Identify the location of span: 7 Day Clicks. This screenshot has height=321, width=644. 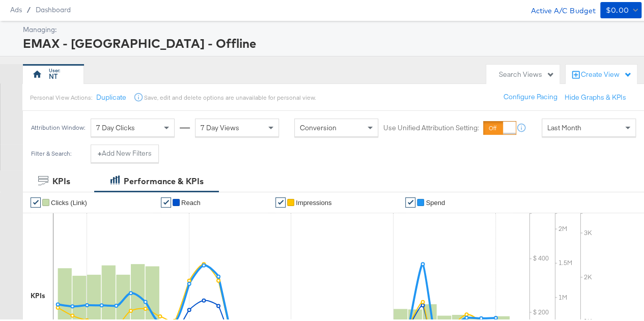
(116, 126).